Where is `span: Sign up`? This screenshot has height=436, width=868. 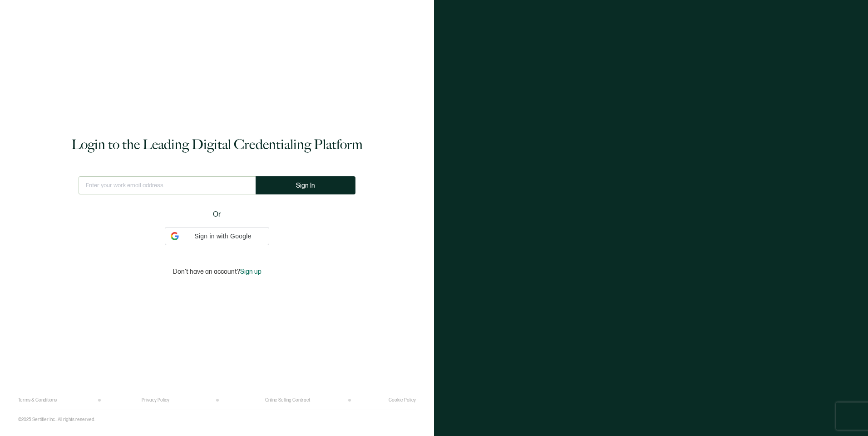
span: Sign up is located at coordinates (250, 272).